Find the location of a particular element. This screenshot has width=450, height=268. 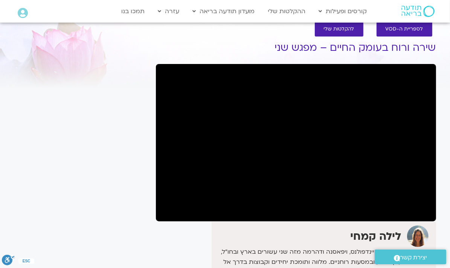

img: תודעה בריאה is located at coordinates (418, 11).